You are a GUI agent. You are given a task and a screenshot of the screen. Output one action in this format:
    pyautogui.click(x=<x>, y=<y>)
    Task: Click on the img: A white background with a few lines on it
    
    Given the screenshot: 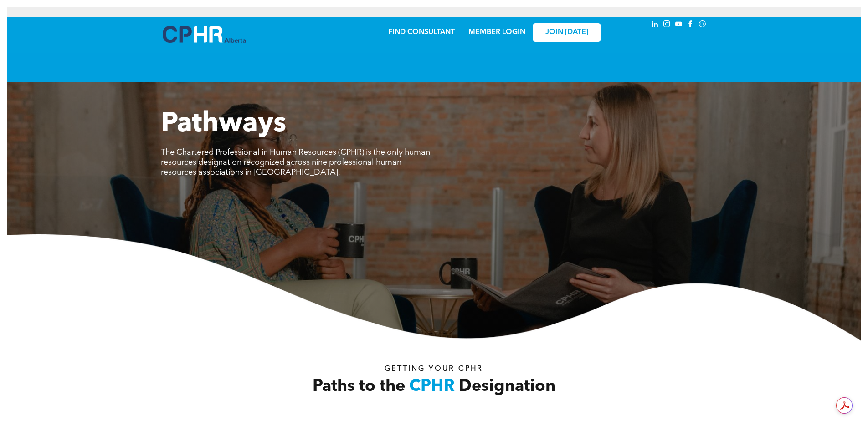 What is the action you would take?
    pyautogui.click(x=434, y=288)
    